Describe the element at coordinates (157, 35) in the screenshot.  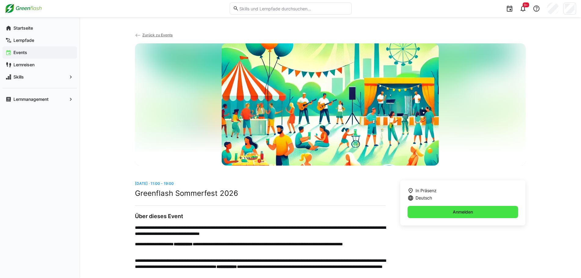
I see `span: Zurück zu Events` at that location.